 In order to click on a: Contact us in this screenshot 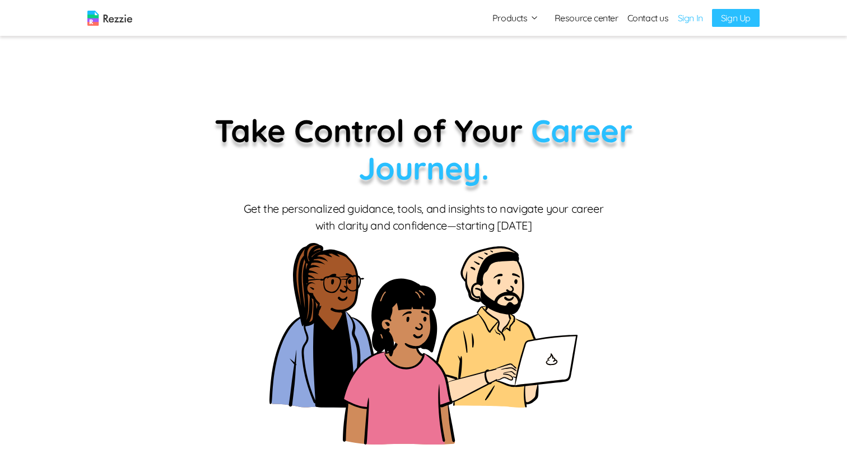, I will do `click(648, 18)`.